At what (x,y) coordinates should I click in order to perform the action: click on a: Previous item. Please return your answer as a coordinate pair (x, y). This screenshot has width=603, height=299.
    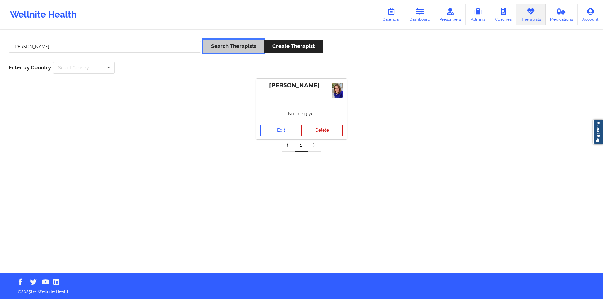
    Looking at the image, I should click on (288, 145).